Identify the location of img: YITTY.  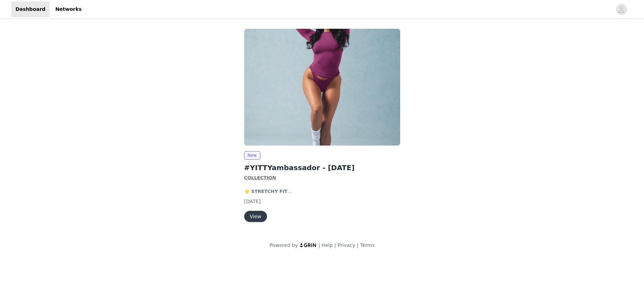
(322, 87).